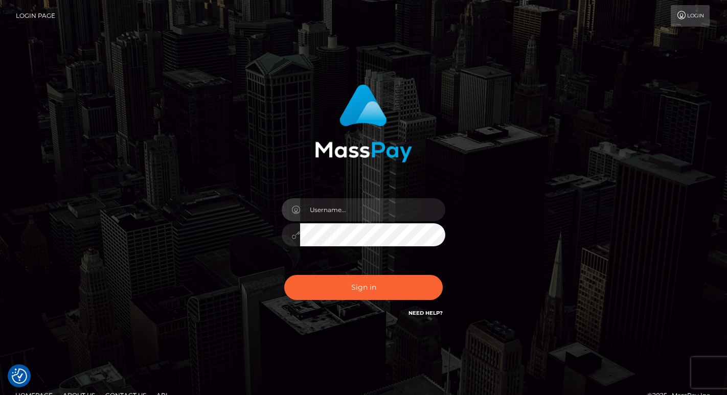 This screenshot has width=727, height=395. What do you see at coordinates (19, 376) in the screenshot?
I see `img: Revisit consent button` at bounding box center [19, 376].